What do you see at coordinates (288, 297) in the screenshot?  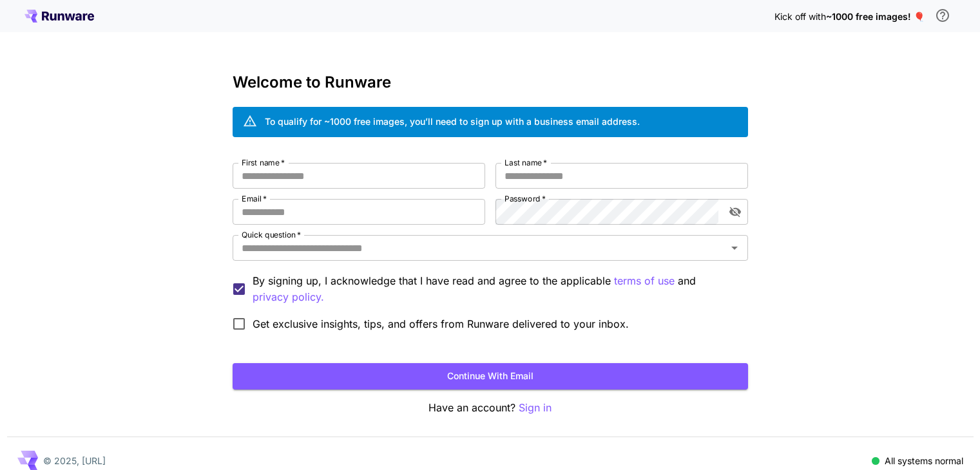 I see `p: privacy policy.` at bounding box center [288, 297].